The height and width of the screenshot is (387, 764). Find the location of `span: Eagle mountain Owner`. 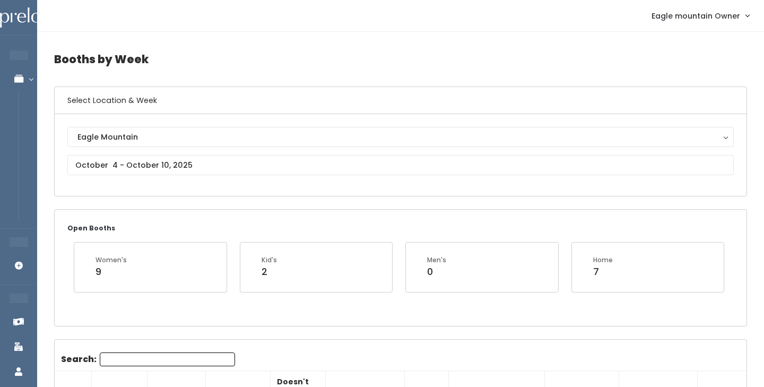

span: Eagle mountain Owner is located at coordinates (695, 16).